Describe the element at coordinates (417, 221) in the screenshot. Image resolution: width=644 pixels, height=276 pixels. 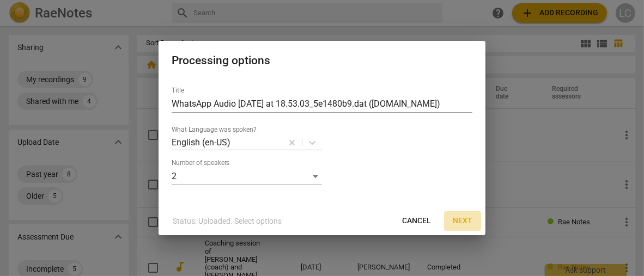
I see `button: Cancel` at that location.